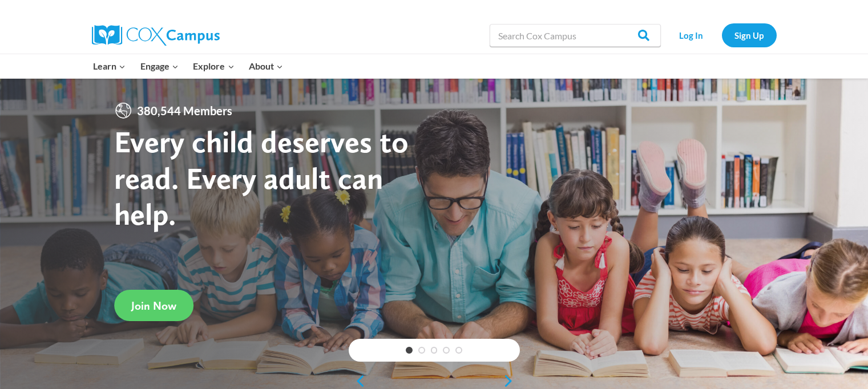 Image resolution: width=868 pixels, height=389 pixels. What do you see at coordinates (459, 350) in the screenshot?
I see `a: 5` at bounding box center [459, 350].